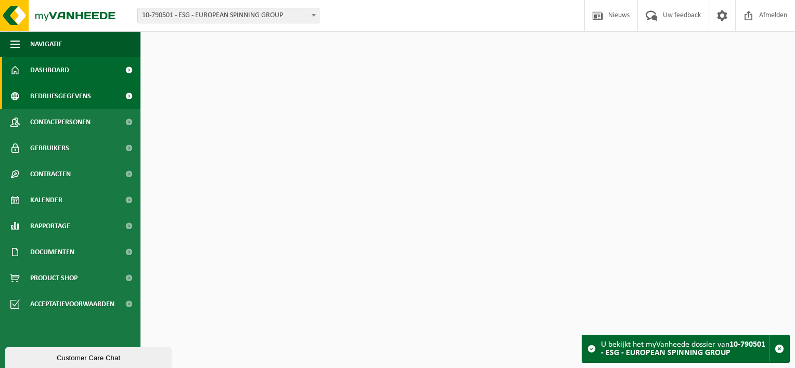 The width and height of the screenshot is (795, 368). What do you see at coordinates (49, 70) in the screenshot?
I see `span: Dashboard` at bounding box center [49, 70].